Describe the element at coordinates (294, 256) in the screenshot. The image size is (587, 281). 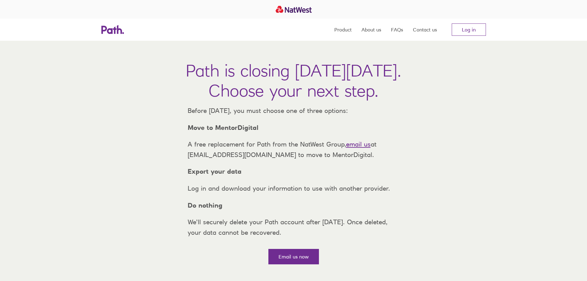
I see `a: Email us now` at that location.